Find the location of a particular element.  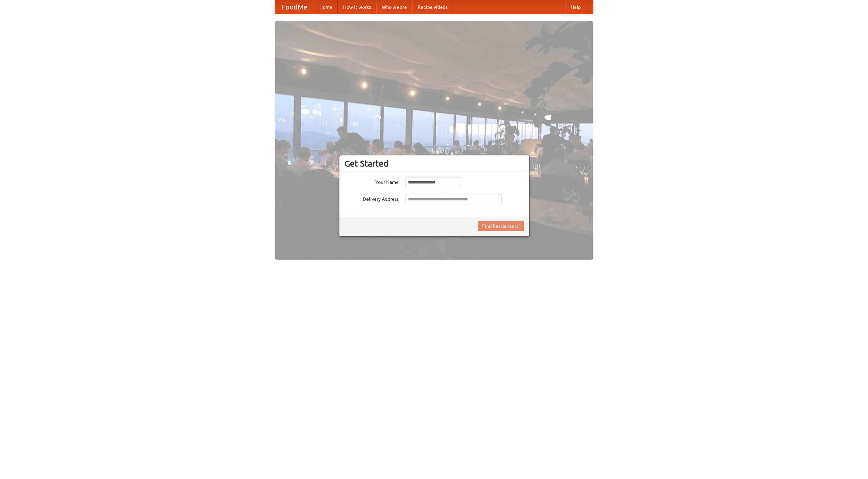

label: Your Name is located at coordinates (372, 181).